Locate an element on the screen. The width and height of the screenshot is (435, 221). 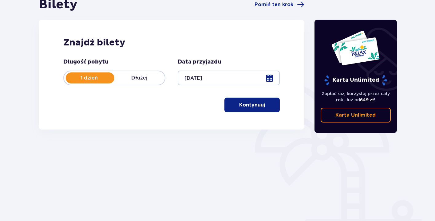
button: Kontynuuj is located at coordinates (252, 105).